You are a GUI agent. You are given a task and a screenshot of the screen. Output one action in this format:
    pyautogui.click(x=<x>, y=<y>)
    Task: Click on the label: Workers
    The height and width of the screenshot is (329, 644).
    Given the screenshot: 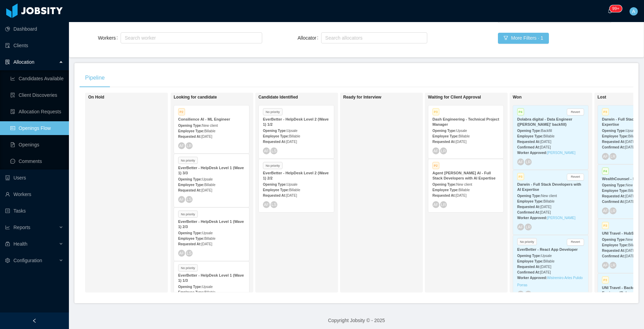 What is the action you would take?
    pyautogui.click(x=109, y=38)
    